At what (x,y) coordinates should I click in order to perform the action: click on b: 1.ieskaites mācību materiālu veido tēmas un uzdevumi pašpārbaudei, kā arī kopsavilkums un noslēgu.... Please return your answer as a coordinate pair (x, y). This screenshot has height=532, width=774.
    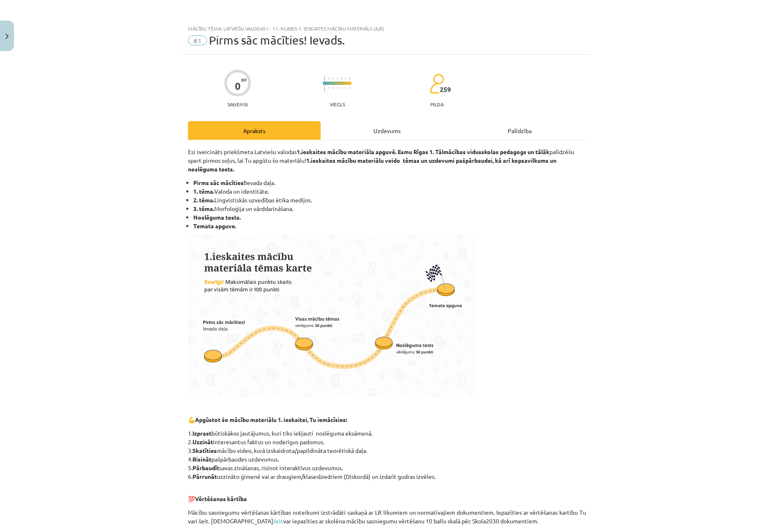
    Looking at the image, I should click on (372, 165).